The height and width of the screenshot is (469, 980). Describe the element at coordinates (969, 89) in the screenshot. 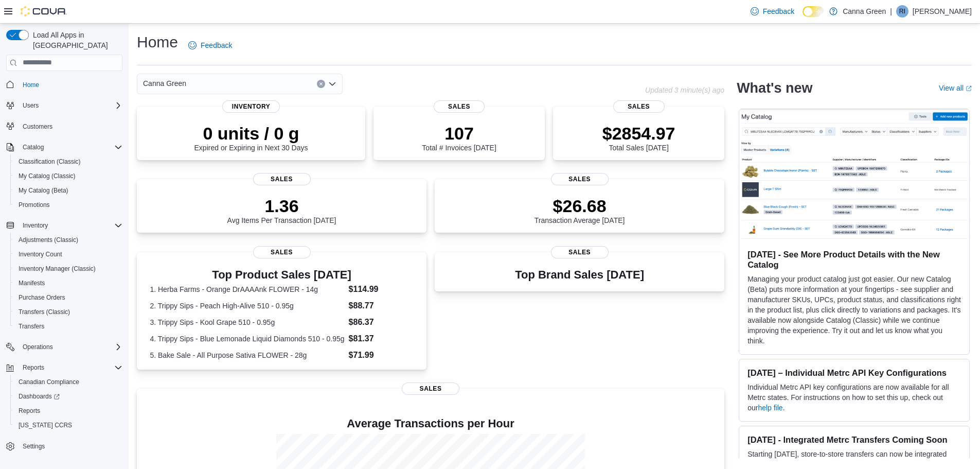

I see `svg: External link` at that location.